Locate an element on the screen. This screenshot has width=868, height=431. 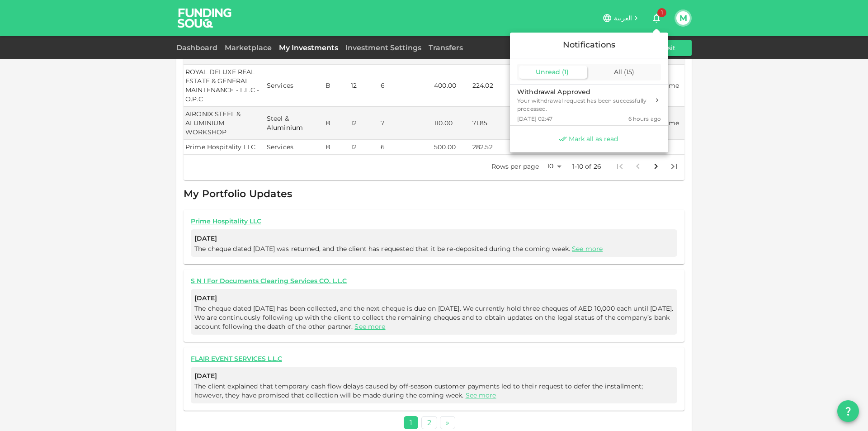
span: Mark all as read is located at coordinates (593, 139).